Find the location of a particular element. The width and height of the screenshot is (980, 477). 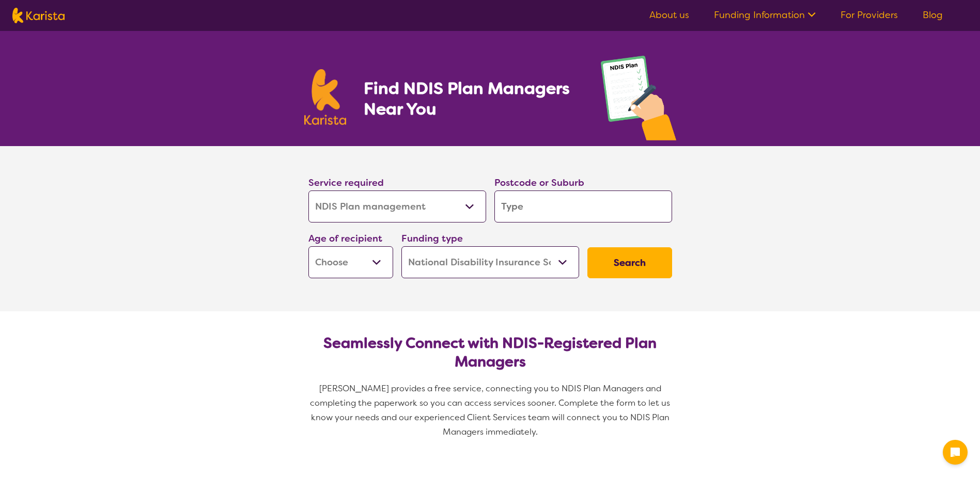

label: Service required is located at coordinates (346, 183).